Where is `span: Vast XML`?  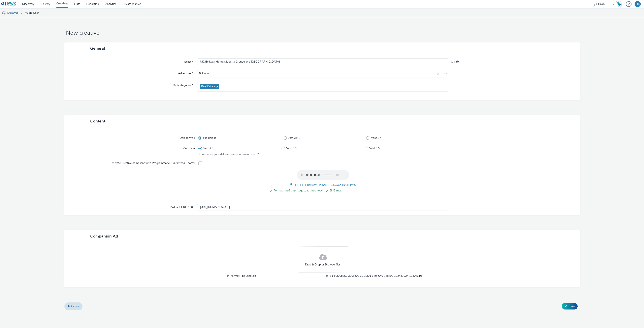
span: Vast XML is located at coordinates (294, 138).